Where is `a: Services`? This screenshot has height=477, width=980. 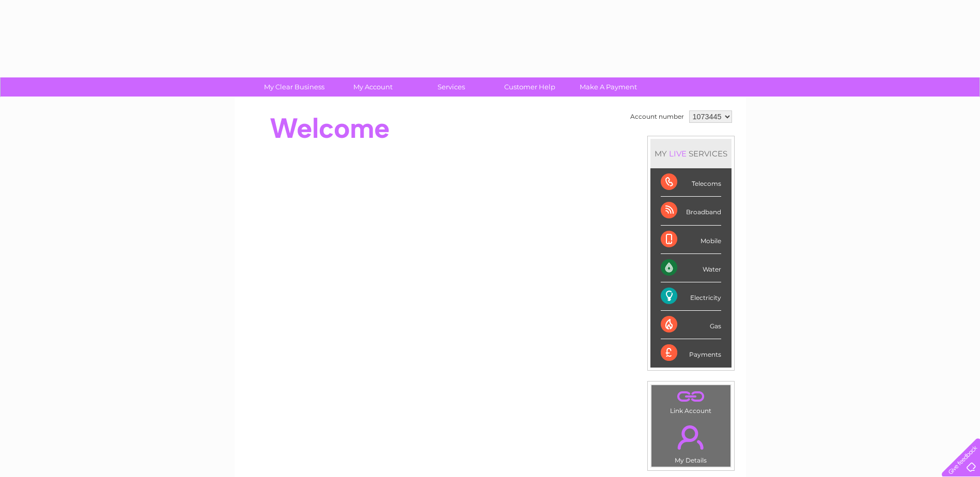 a: Services is located at coordinates (451, 86).